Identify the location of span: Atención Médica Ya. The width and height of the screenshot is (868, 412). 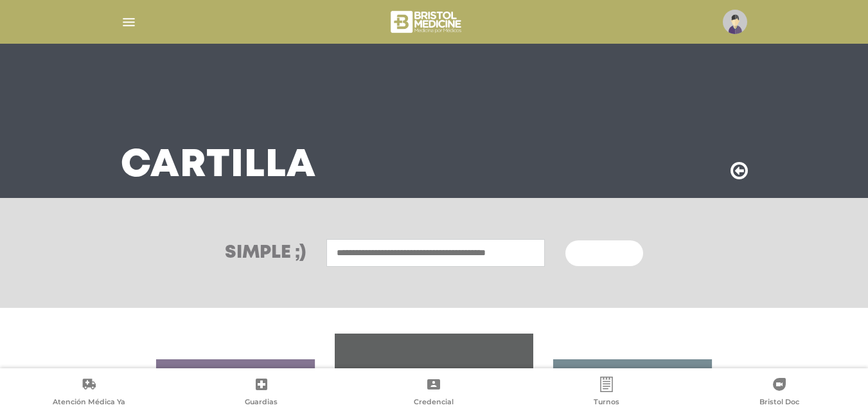
(88, 403).